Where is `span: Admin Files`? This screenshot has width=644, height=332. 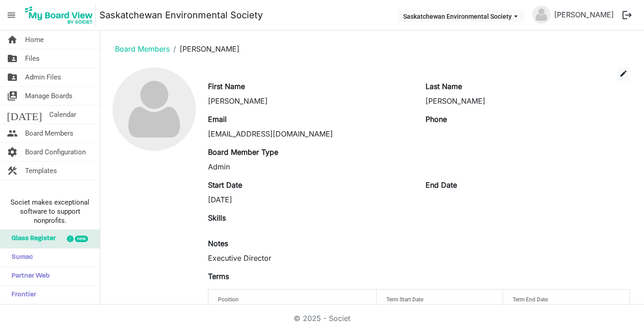
span: Admin Files is located at coordinates (43, 78).